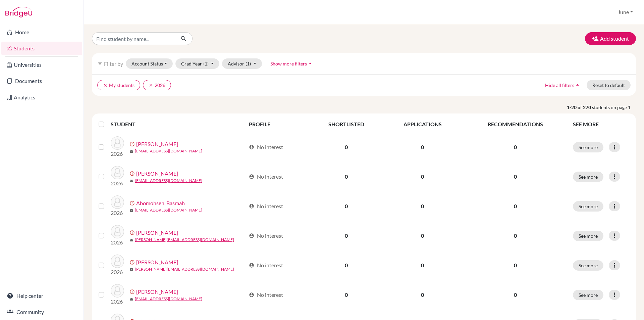  Describe the element at coordinates (119, 85) in the screenshot. I see `button: clearMy students` at that location.